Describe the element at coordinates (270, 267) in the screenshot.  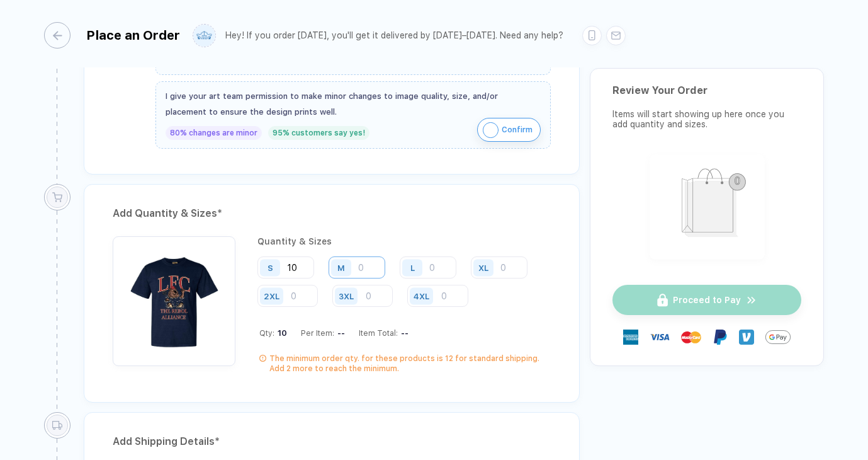
I see `div: S` at that location.